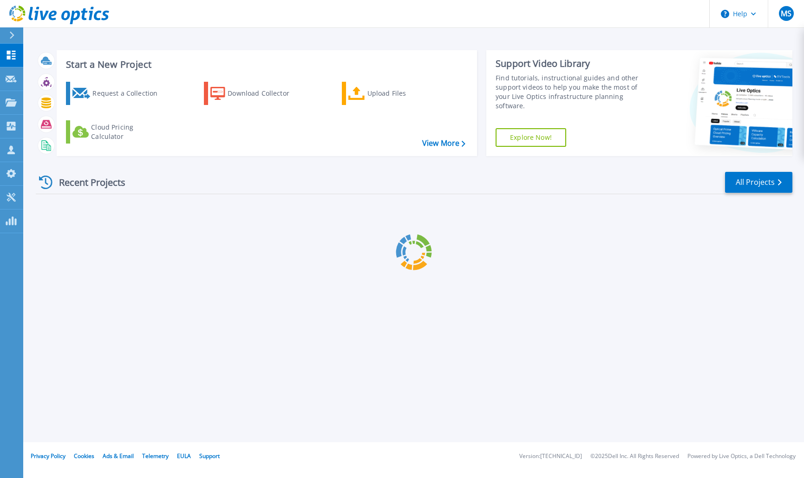 Image resolution: width=804 pixels, height=478 pixels. Describe the element at coordinates (155, 455) in the screenshot. I see `a: Telemetry` at that location.